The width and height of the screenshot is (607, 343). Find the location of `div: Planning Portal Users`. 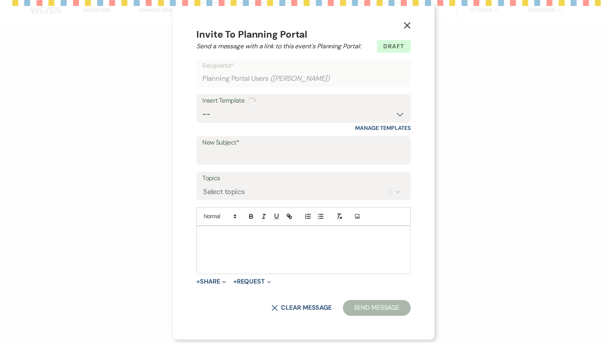

div: Planning Portal Users is located at coordinates (303, 79).